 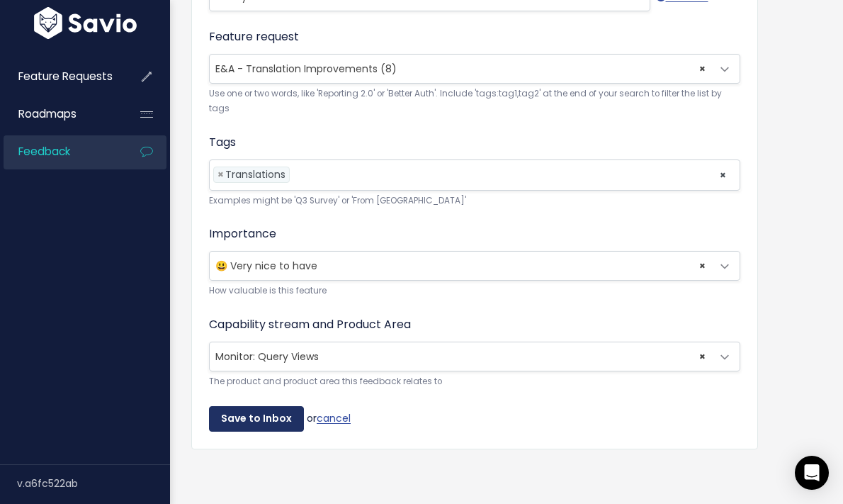 I want to click on span: Translations, so click(x=255, y=175).